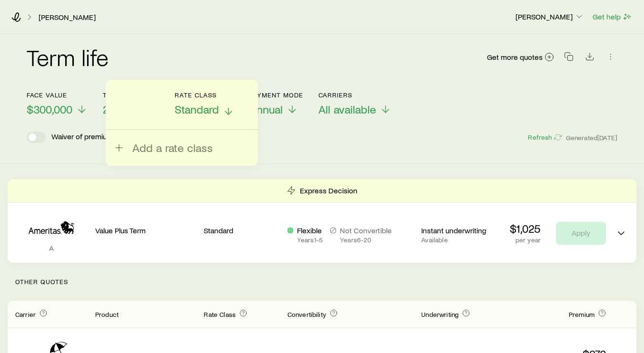 This screenshot has width=644, height=353. What do you see at coordinates (581, 233) in the screenshot?
I see `button: Apply` at bounding box center [581, 233].